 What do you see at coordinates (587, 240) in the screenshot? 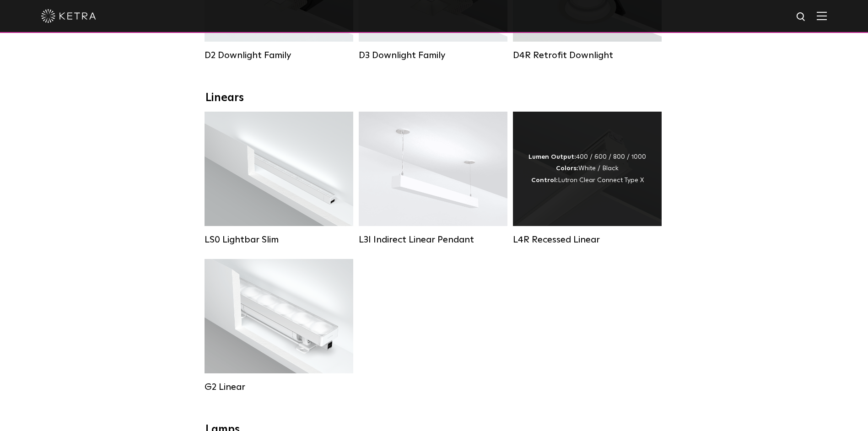
I see `div: L4R Recessed Linear` at bounding box center [587, 240].